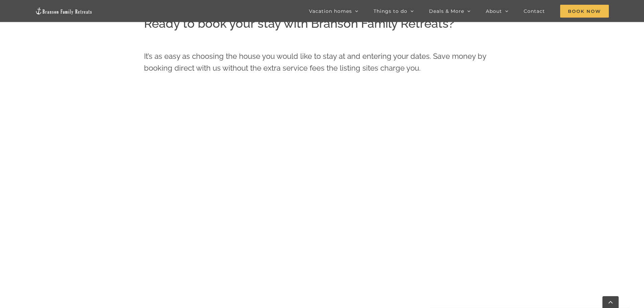  What do you see at coordinates (446, 12) in the screenshot?
I see `span: Deals & More` at bounding box center [446, 12].